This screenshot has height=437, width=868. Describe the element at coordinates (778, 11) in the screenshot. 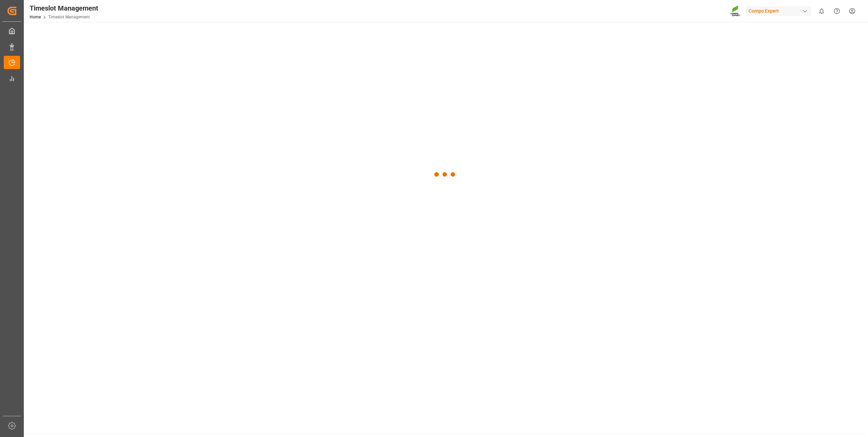

I see `div: Compo Expert` at that location.